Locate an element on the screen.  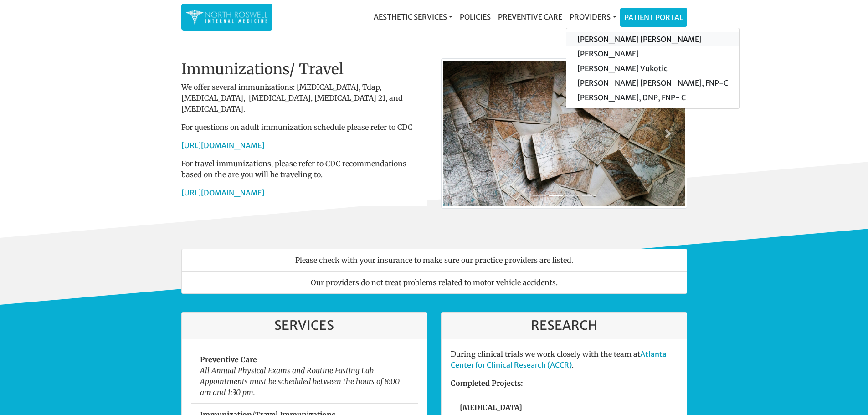
h3: Services is located at coordinates (304, 325).